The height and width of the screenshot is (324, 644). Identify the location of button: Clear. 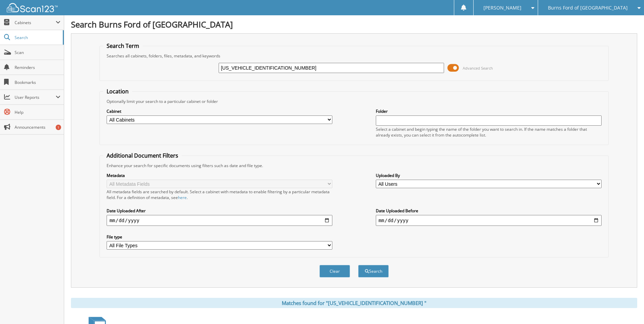
(335, 271).